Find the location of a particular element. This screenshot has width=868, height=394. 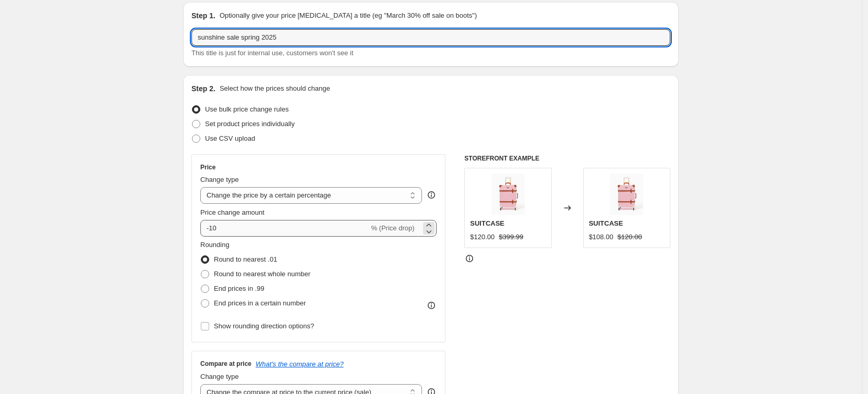

span: End prices in a certain number is located at coordinates (260, 303).